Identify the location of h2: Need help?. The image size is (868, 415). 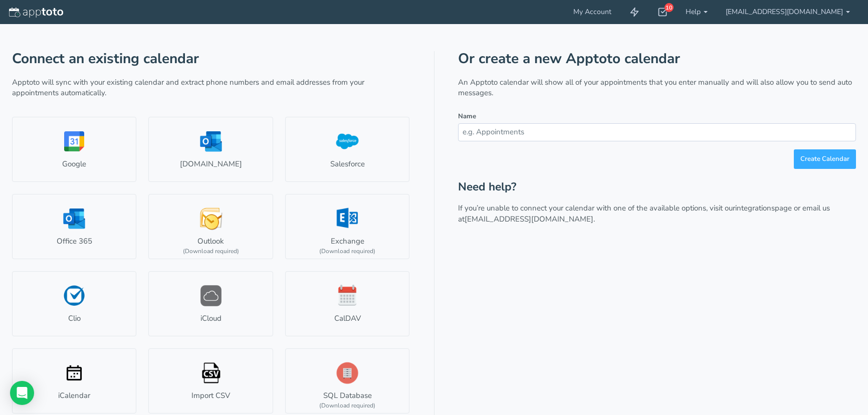
(657, 187).